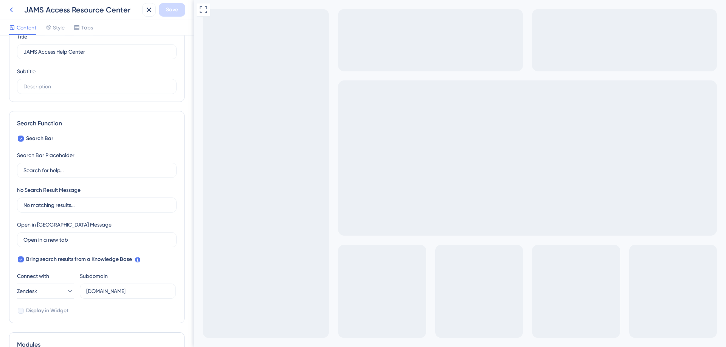 The image size is (726, 347). Describe the element at coordinates (22, 37) in the screenshot. I see `div: Title` at that location.